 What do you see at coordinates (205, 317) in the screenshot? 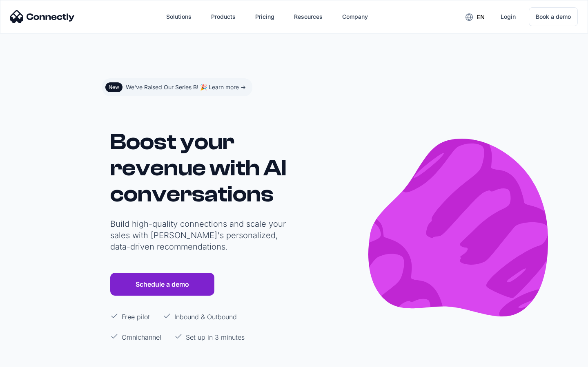
I see `p: Inbound & Outbound` at bounding box center [205, 317].